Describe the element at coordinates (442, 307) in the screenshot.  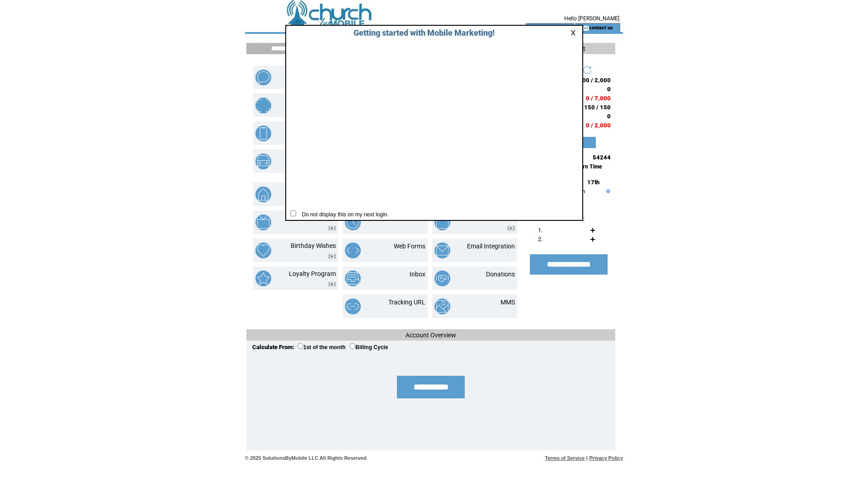
I see `img: mms.png` at that location.